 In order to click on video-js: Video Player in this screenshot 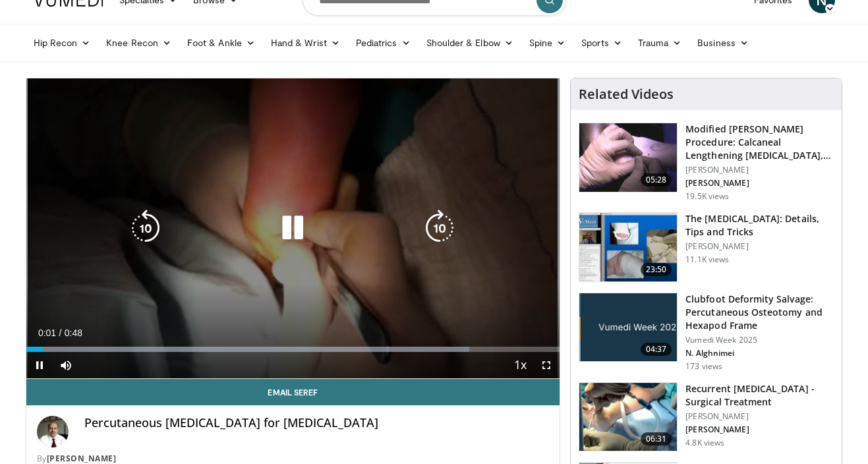, I will do `click(294, 228)`.